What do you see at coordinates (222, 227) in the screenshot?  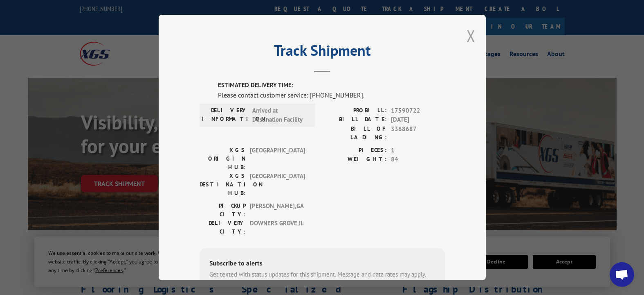 I see `label: DELIVERY CITY:` at bounding box center [222, 227].